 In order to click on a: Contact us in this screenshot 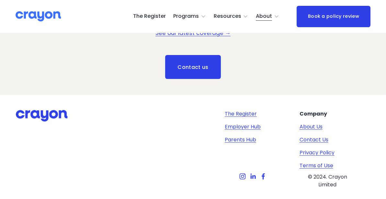, I will do `click(193, 67)`.